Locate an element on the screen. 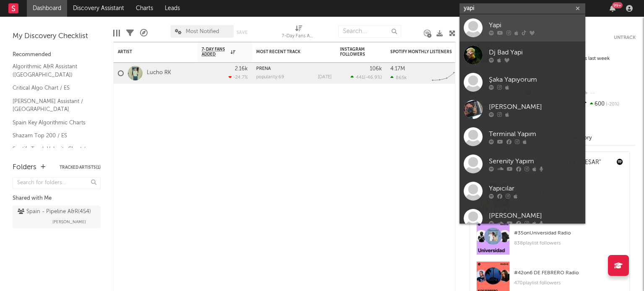 The image size is (644, 291). div: PREÑÁ is located at coordinates (294, 69).